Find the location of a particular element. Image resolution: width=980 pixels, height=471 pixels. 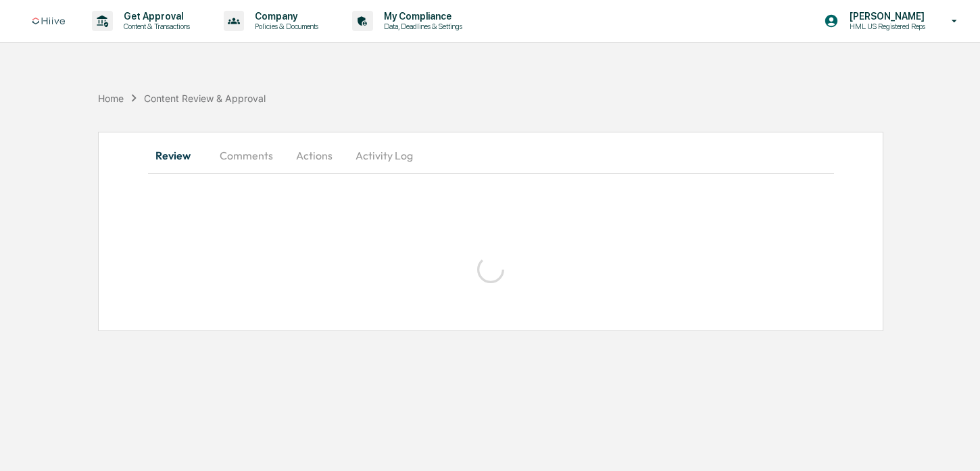

p: My Compliance is located at coordinates (421, 16).